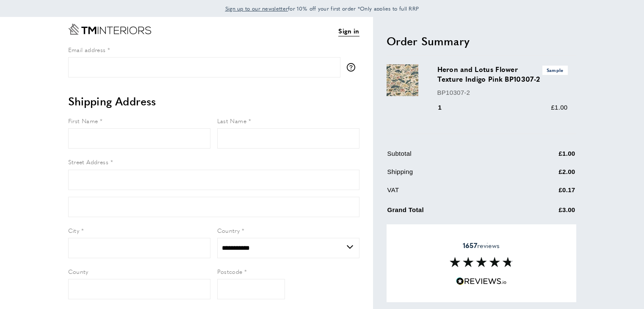 This screenshot has height=309, width=644. What do you see at coordinates (214, 101) in the screenshot?
I see `h2: Shipping Address` at bounding box center [214, 101].